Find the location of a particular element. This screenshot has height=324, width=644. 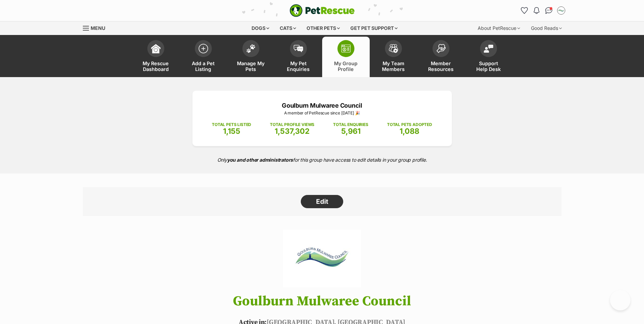

div: About PetRescue is located at coordinates (499, 28).